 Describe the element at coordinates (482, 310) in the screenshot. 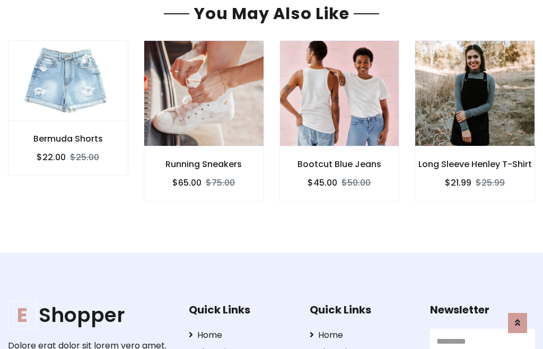

I see `h5: Newsletter` at that location.